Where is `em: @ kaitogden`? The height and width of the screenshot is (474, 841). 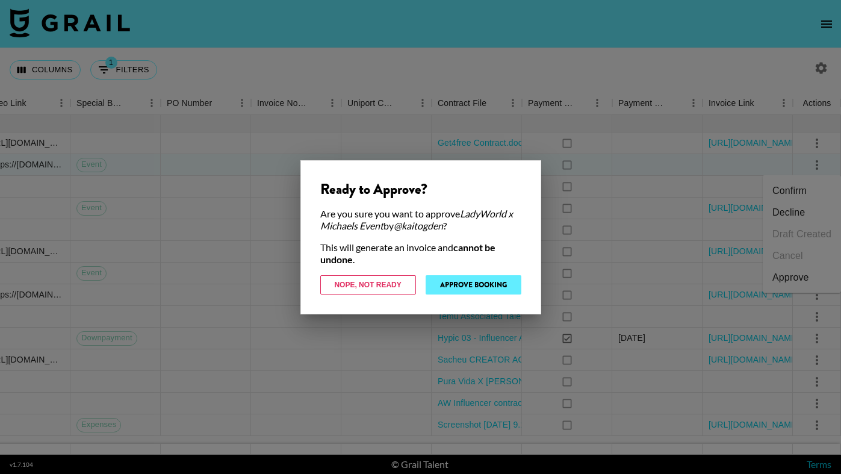 em: @ kaitogden is located at coordinates (418, 225).